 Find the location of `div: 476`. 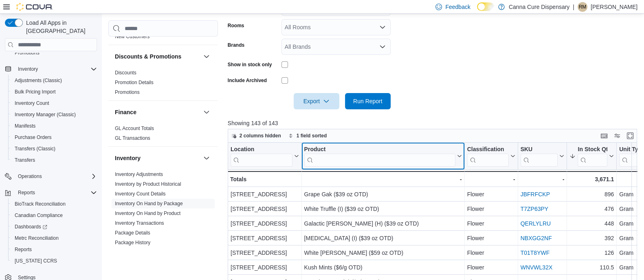

div: 476 is located at coordinates (592, 209).